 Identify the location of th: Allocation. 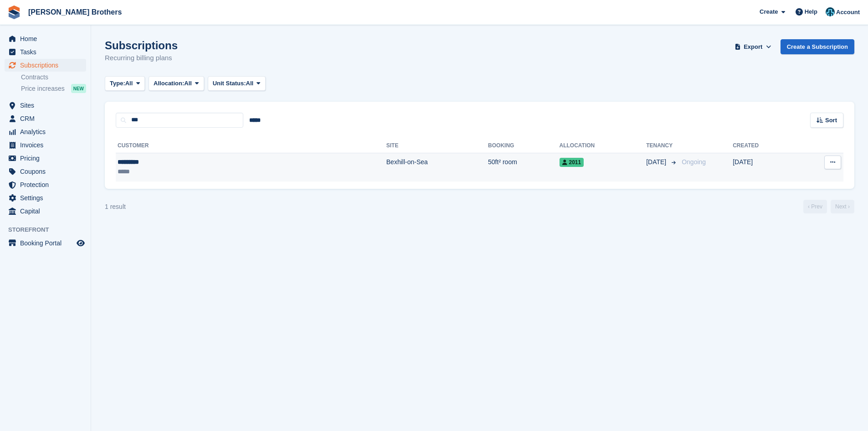
(603, 146).